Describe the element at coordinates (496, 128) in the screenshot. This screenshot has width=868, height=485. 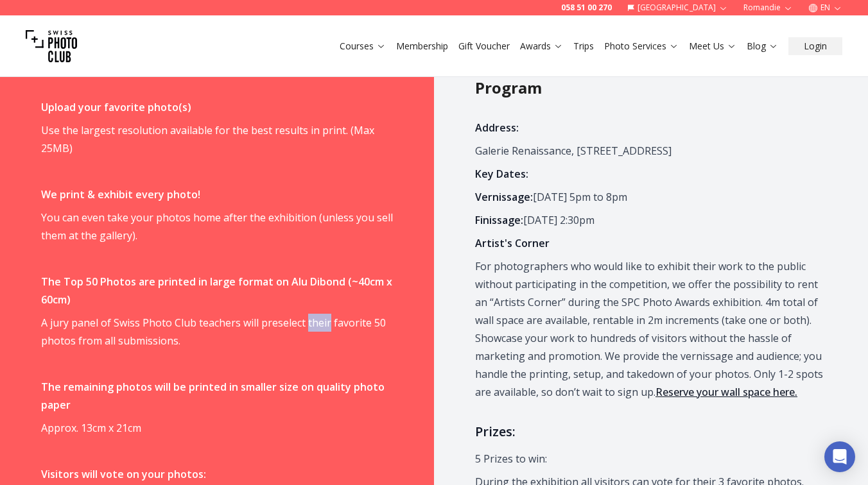
I see `strong: Address:` at that location.